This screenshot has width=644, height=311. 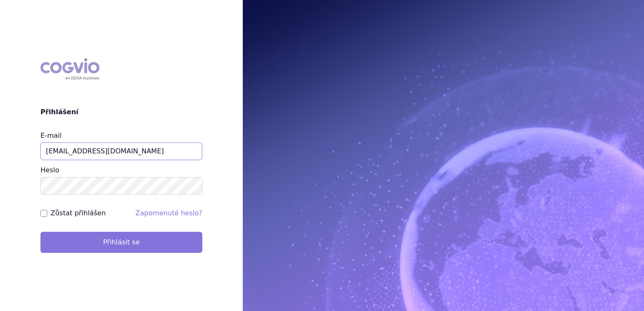 What do you see at coordinates (51, 135) in the screenshot?
I see `label: E-mail` at bounding box center [51, 135].